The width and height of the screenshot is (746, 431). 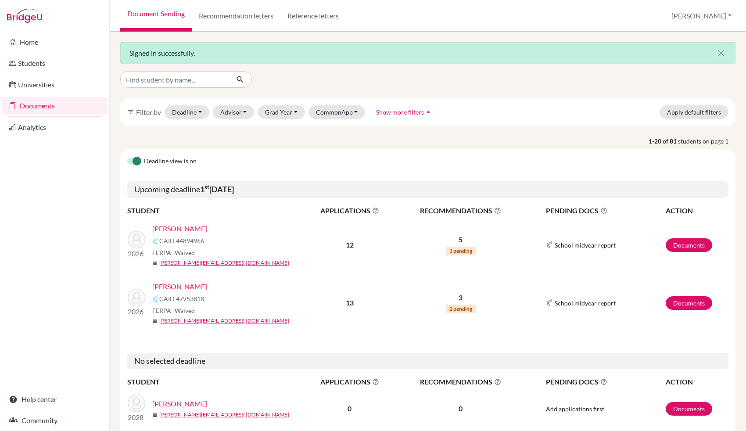 What do you see at coordinates (182, 298) in the screenshot?
I see `span: CAID 47953818` at bounding box center [182, 298].